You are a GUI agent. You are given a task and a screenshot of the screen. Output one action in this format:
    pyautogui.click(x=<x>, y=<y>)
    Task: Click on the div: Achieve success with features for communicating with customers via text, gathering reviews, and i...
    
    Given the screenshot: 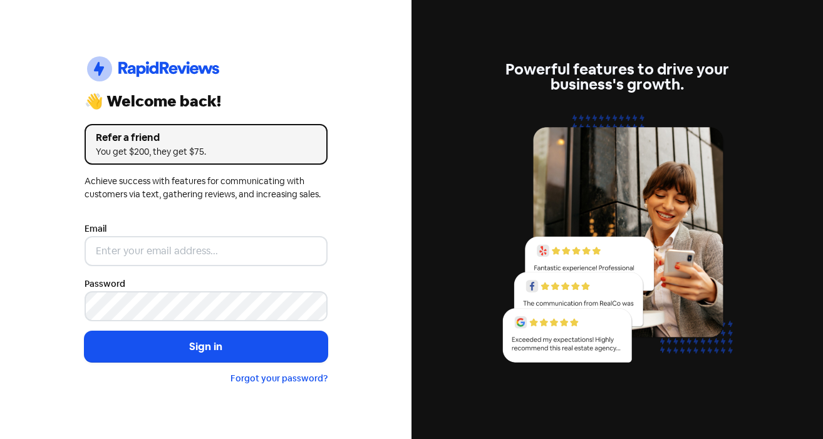 What is the action you would take?
    pyautogui.click(x=206, y=188)
    